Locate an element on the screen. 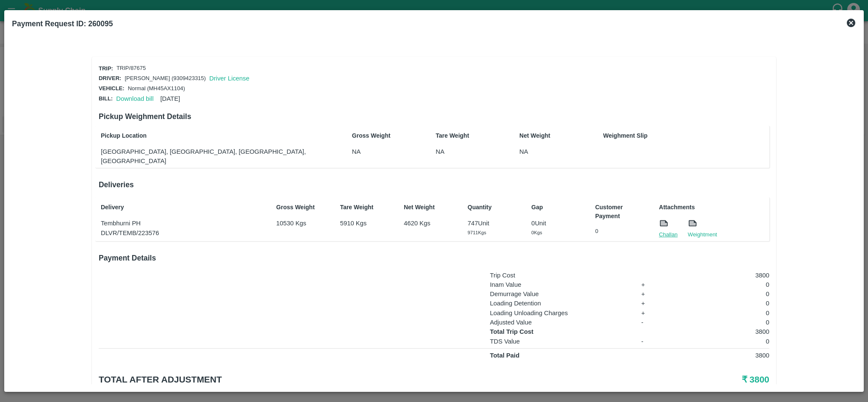 The image size is (868, 402). b: Payment Request ID: 260095 is located at coordinates (63, 24).